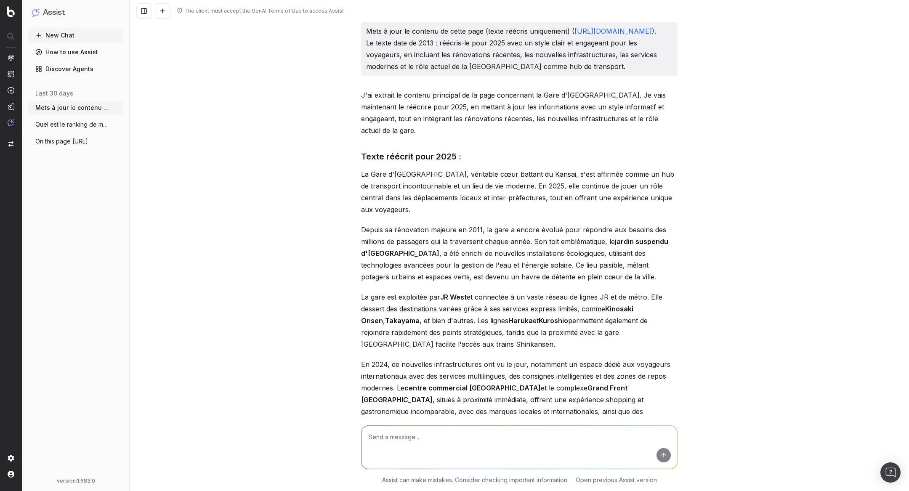  I want to click on div: version: 1.683.0, so click(76, 481).